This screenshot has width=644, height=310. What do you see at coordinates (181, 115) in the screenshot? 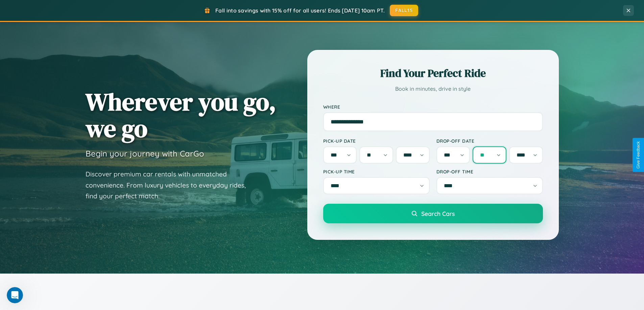
I see `h1: Wherever you go, we go` at bounding box center [181, 115].